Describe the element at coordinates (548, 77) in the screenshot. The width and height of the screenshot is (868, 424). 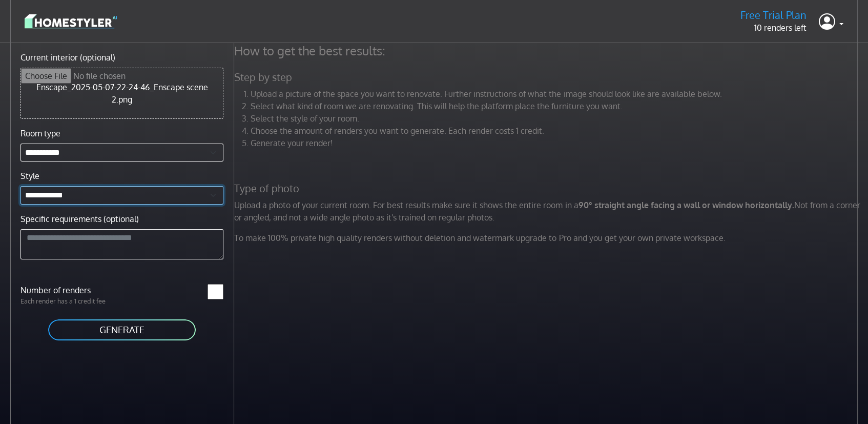
I see `h5: Step by step` at that location.